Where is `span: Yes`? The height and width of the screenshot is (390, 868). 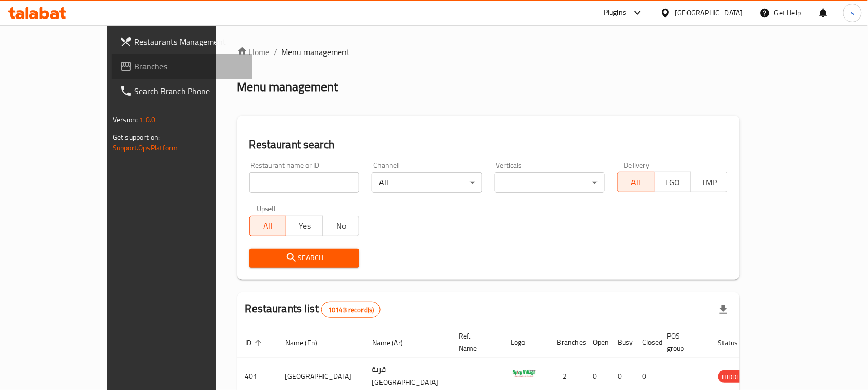
span: Yes is located at coordinates (304, 226).